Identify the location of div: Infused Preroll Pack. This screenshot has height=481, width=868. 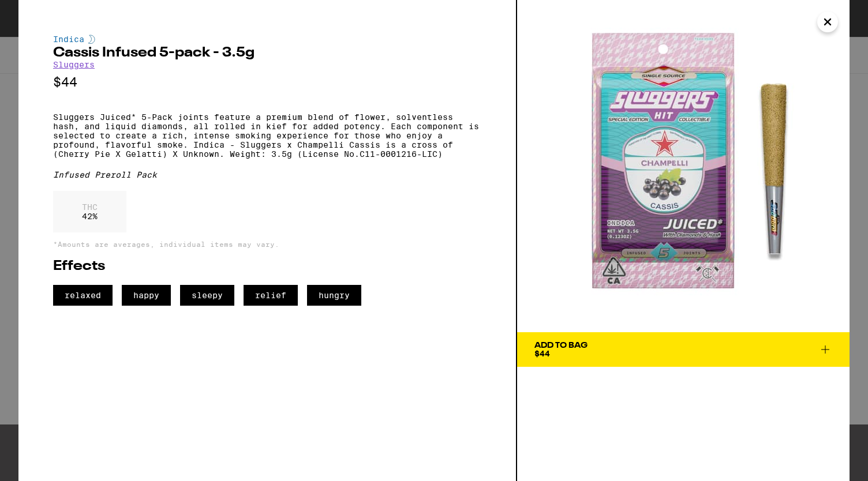
(267, 175).